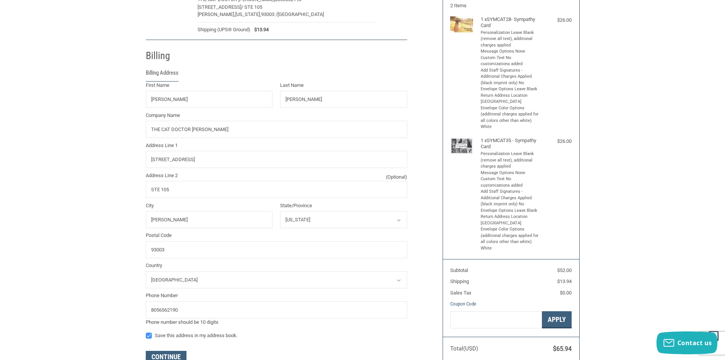  I want to click on button: Contact us, so click(687, 343).